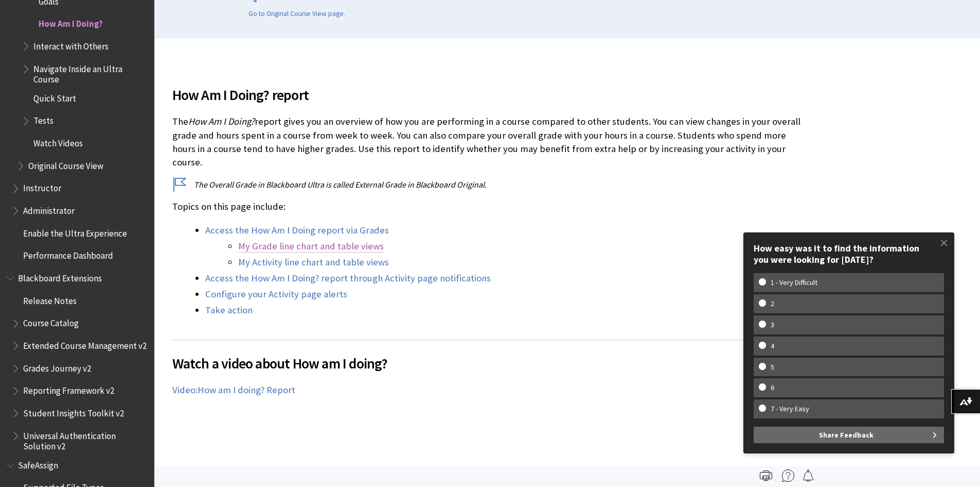 This screenshot has height=487, width=980. What do you see at coordinates (491, 142) in the screenshot?
I see `p: The report gives you an overview of how you are performing in a course compared to other students...` at bounding box center [491, 142].